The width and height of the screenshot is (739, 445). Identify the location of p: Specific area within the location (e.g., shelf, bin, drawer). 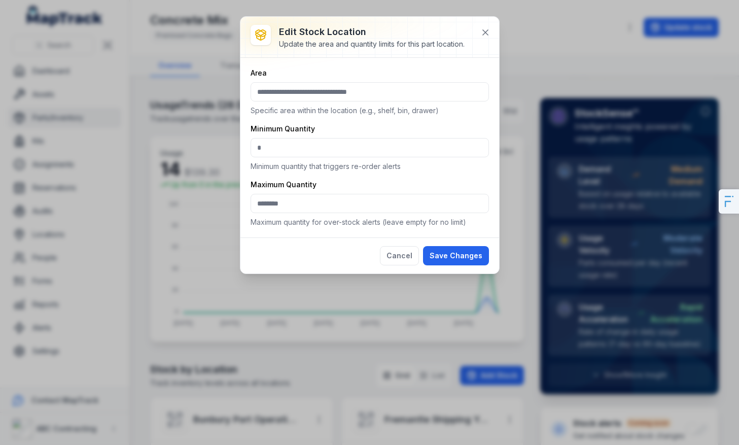
(370, 111).